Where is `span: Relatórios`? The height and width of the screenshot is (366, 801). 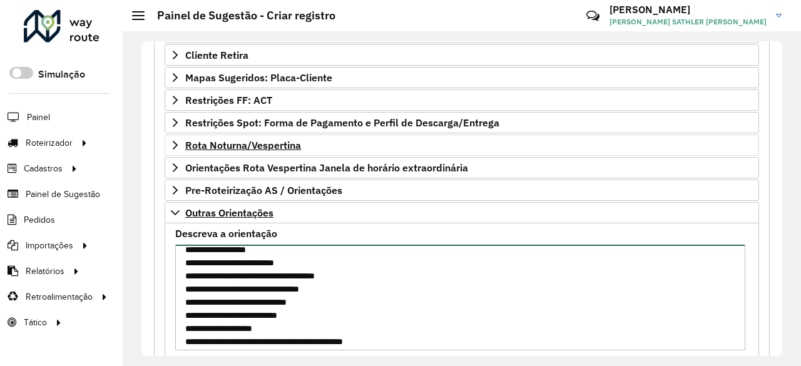 span: Relatórios is located at coordinates (45, 271).